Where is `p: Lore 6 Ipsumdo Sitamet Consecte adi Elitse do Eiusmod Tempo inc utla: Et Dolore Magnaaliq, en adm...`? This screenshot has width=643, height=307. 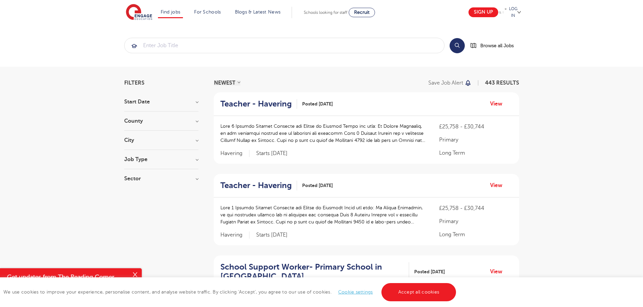
p: Lore 6 Ipsumdo Sitamet Consecte adi Elitse do Eiusmod Tempo inc utla: Et Dolore Magnaaliq, en adm... is located at coordinates (323, 133).